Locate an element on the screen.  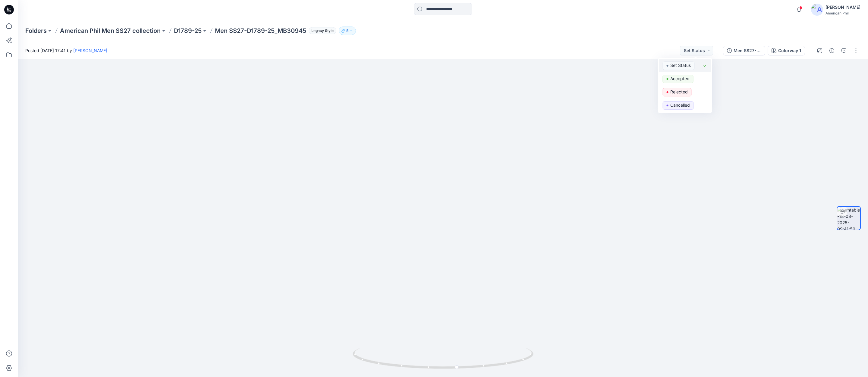
p: Accepted is located at coordinates (680, 79).